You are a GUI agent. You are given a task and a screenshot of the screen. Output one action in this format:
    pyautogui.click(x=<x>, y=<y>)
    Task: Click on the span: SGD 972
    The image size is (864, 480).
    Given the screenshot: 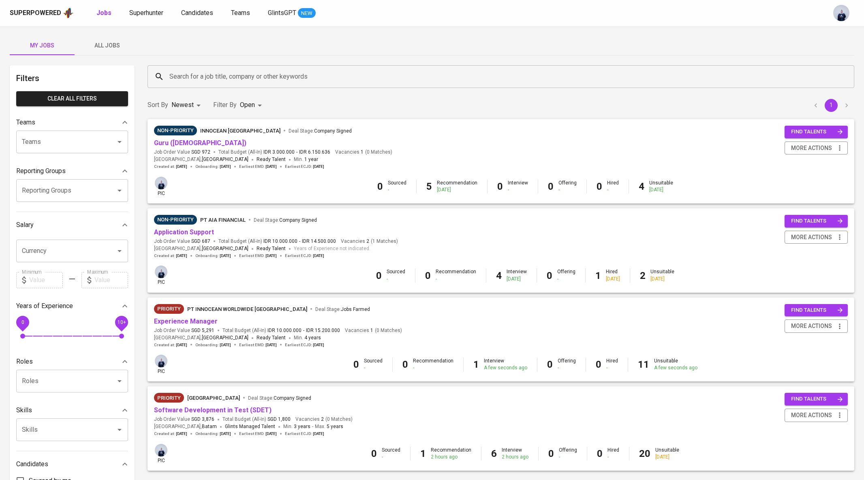 What is the action you would take?
    pyautogui.click(x=200, y=152)
    